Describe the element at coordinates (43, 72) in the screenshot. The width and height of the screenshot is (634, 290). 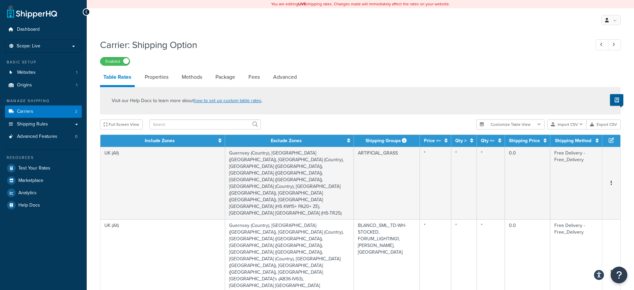
I see `a: Websites1` at that location.